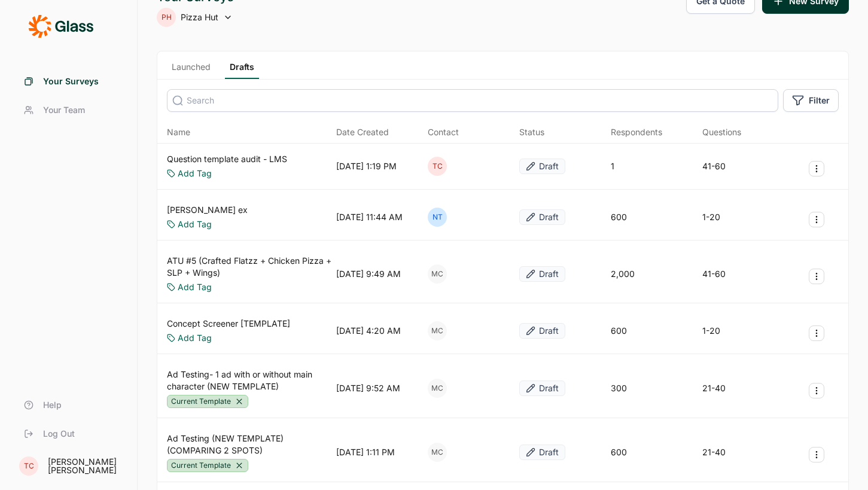 Image resolution: width=868 pixels, height=490 pixels. What do you see at coordinates (58, 433) in the screenshot?
I see `span: Log Out` at bounding box center [58, 433].